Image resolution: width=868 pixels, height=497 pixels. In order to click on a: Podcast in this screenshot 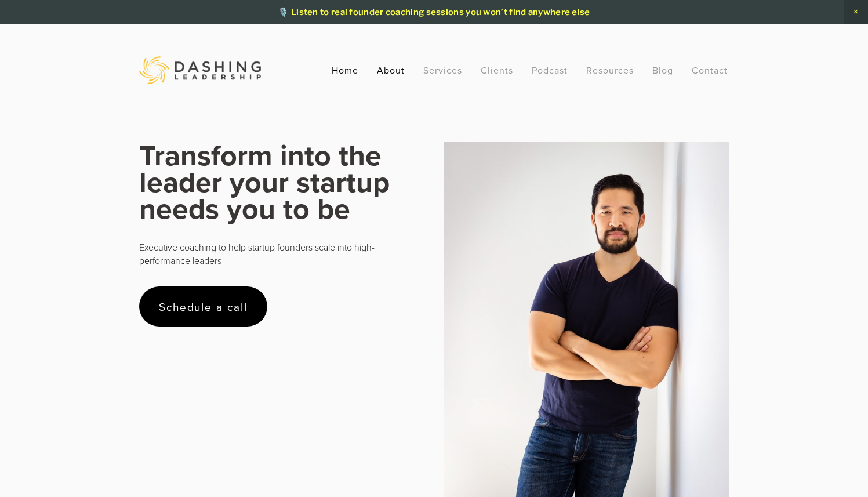, I will do `click(550, 70)`.